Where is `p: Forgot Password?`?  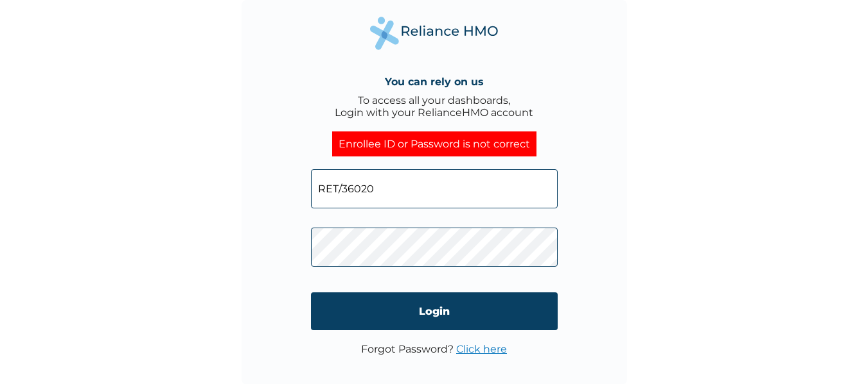
p: Forgot Password? is located at coordinates (434, 349).